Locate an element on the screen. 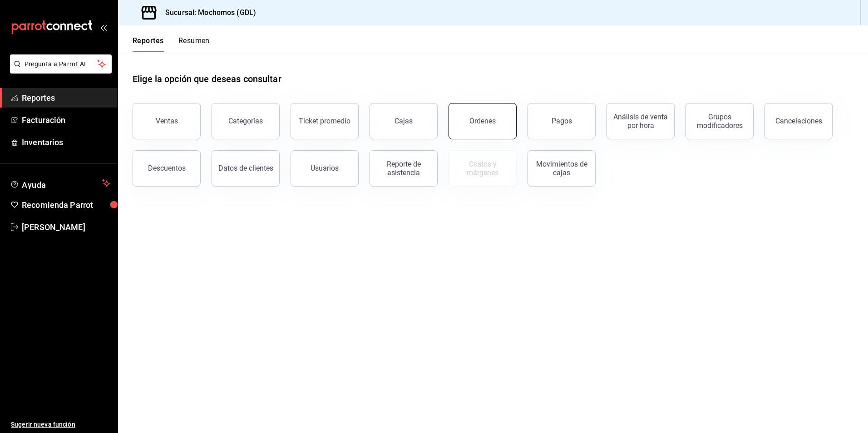 The image size is (868, 433). h1: Elige la opción que deseas consultar is located at coordinates (207, 79).